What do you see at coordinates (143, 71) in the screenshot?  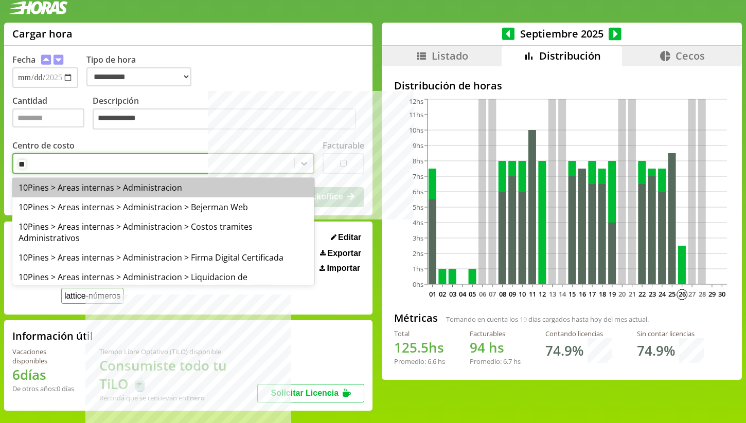 I see `label: Tipo de hora` at bounding box center [143, 71].